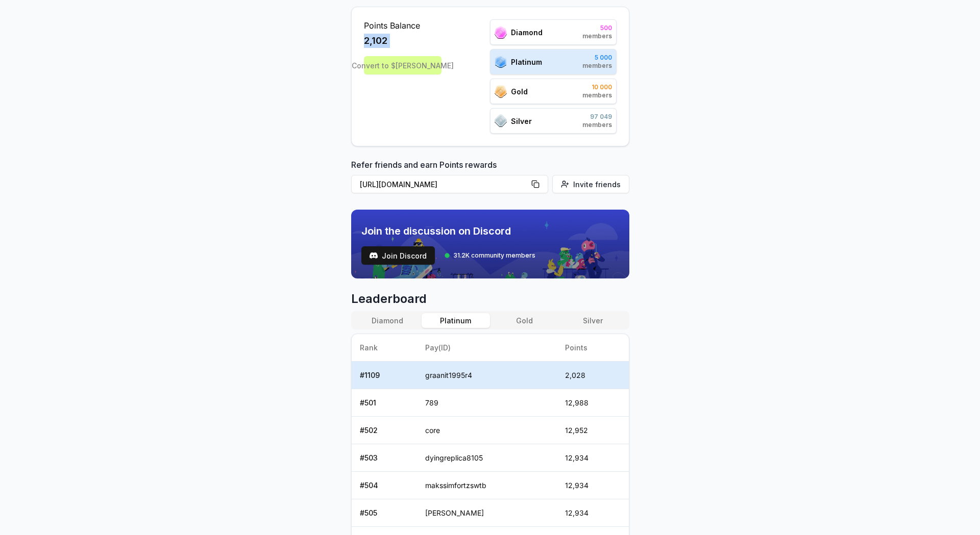 This screenshot has height=535, width=980. What do you see at coordinates (592, 348) in the screenshot?
I see `th: Points` at bounding box center [592, 348].